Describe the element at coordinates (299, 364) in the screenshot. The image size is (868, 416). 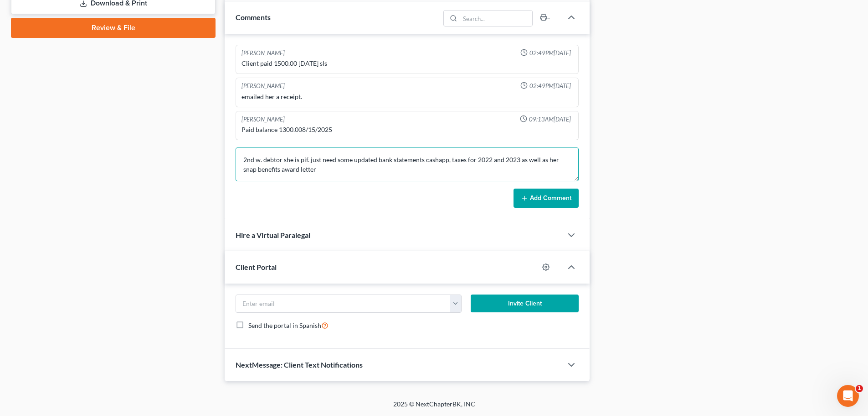
I see `span: NextMessage: Client Text Notifications` at that location.